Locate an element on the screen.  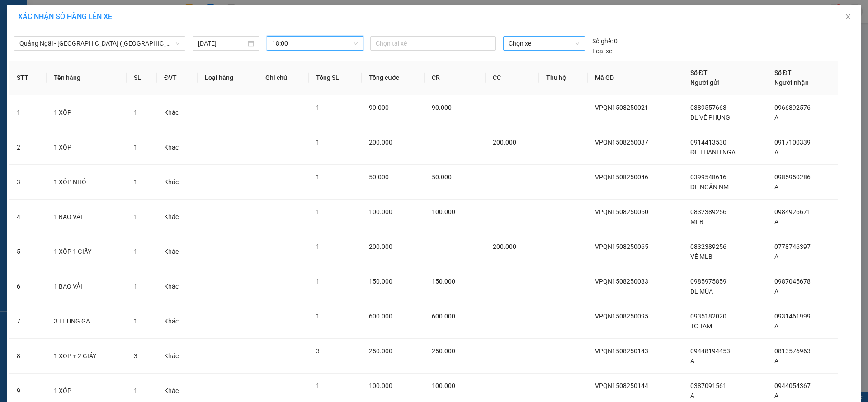
td: 3 is located at coordinates (28, 182).